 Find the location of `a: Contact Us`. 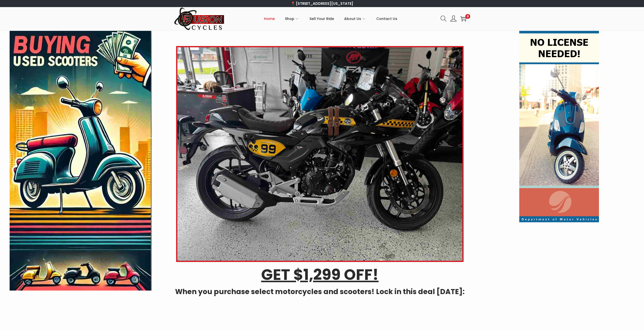

a: Contact Us is located at coordinates (387, 19).